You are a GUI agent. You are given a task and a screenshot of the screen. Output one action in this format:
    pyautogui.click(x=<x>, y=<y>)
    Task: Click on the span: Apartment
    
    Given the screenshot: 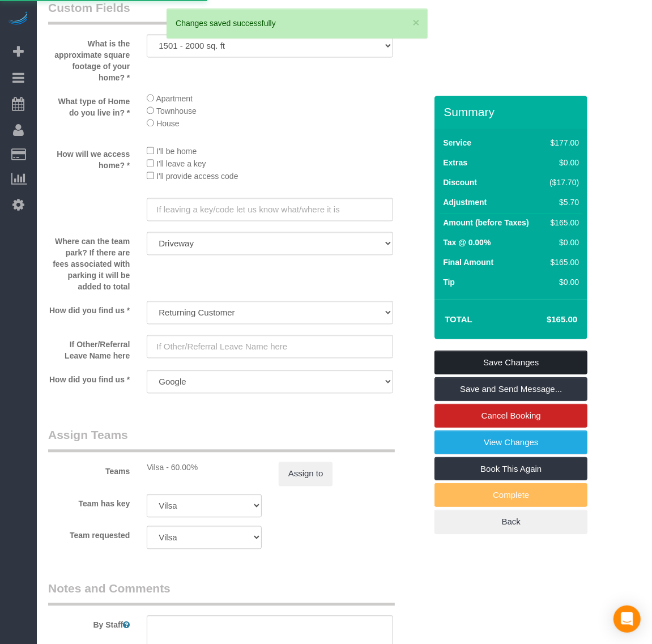 What is the action you would take?
    pyautogui.click(x=174, y=99)
    